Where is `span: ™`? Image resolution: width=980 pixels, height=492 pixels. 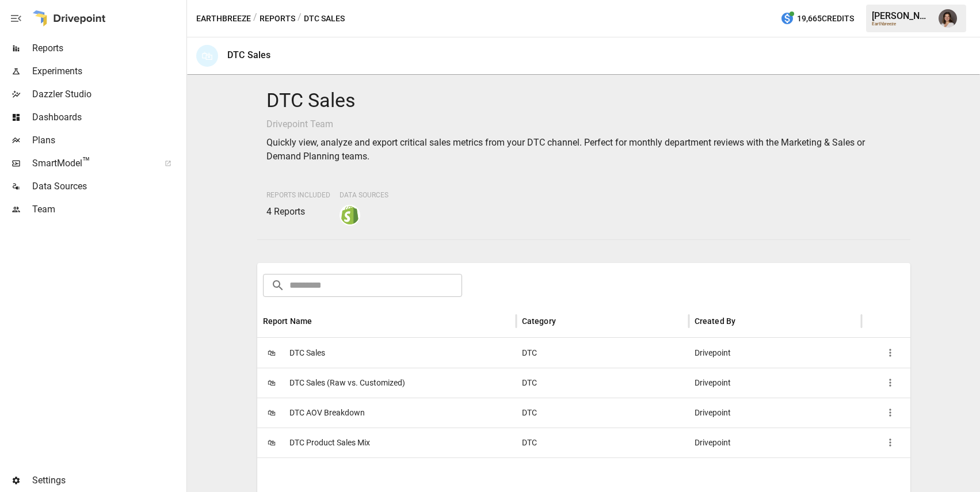 span: ™ is located at coordinates (87, 161).